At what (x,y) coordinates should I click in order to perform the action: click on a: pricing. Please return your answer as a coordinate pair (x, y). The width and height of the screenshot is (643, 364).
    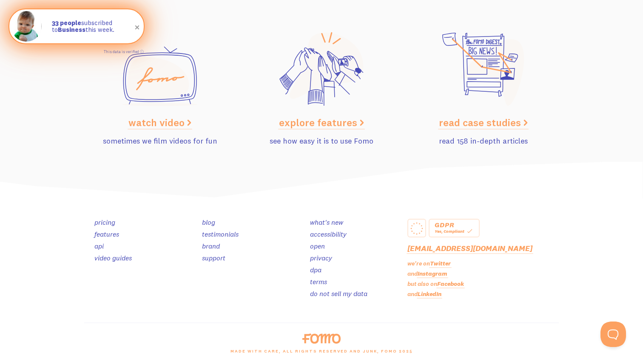
    Looking at the image, I should click on (105, 223).